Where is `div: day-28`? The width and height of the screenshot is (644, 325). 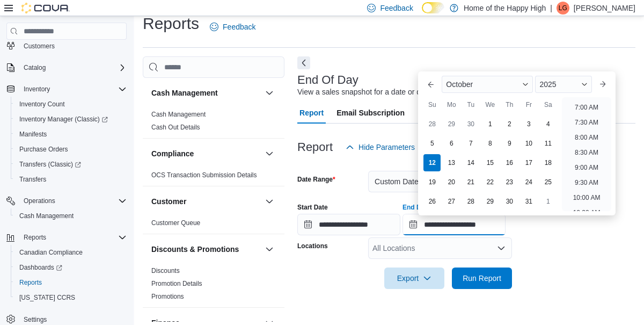
div: day-28 is located at coordinates (432, 124).